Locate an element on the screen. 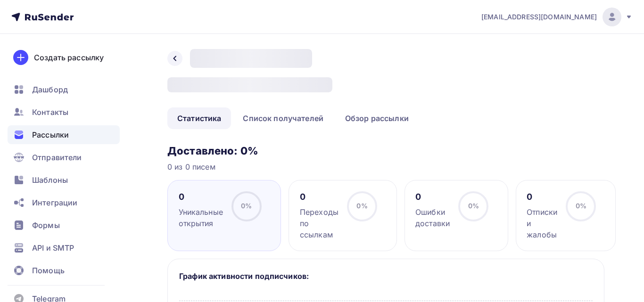  a: Дашборд is located at coordinates (64, 89).